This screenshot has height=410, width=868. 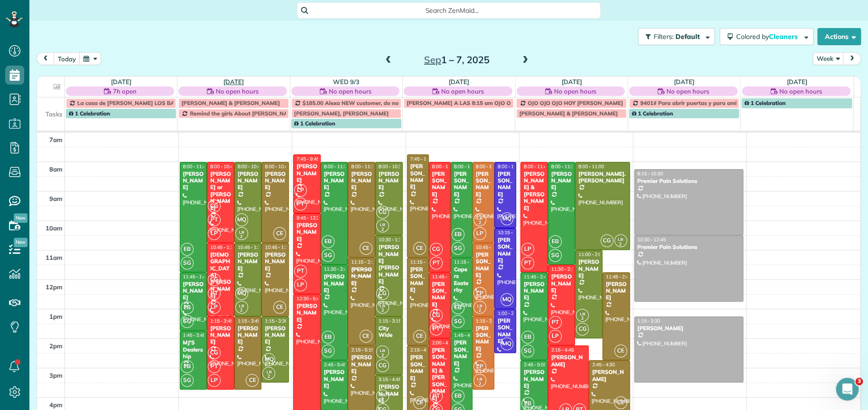 What do you see at coordinates (591, 166) in the screenshot?
I see `span: 8:00 - 11:00` at bounding box center [591, 166].